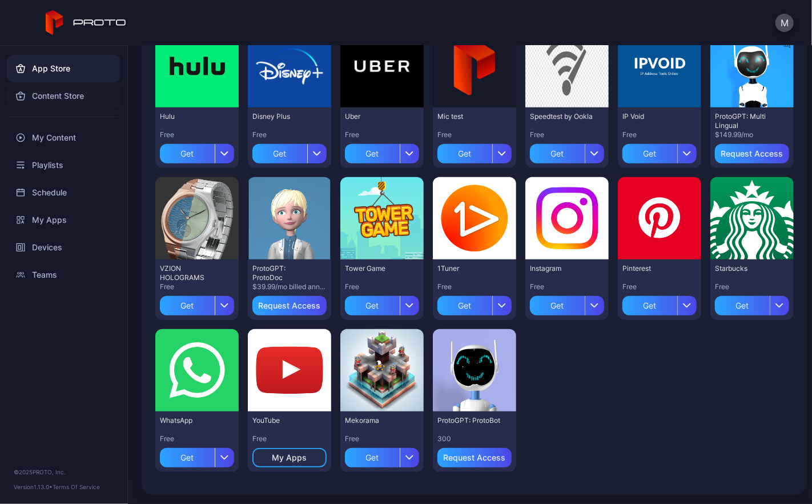  What do you see at coordinates (191, 117) in the screenshot?
I see `div: Hulu` at bounding box center [191, 117].